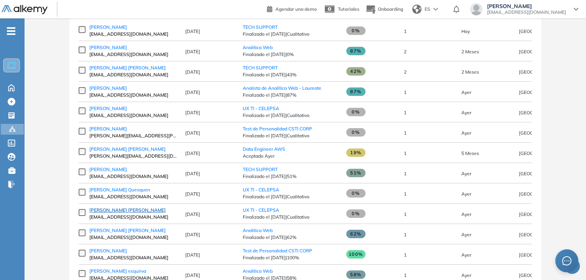 The height and width of the screenshot is (280, 586). I want to click on img: Logo, so click(25, 10).